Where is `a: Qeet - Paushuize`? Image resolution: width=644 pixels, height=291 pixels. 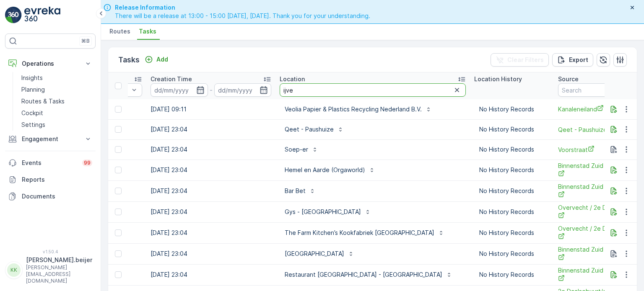 a: Qeet - Paushuize is located at coordinates (596, 130).